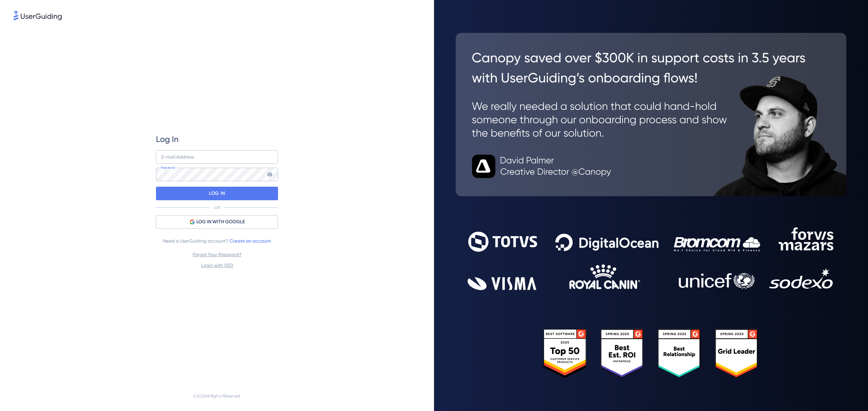 The width and height of the screenshot is (868, 411). Describe the element at coordinates (217, 265) in the screenshot. I see `a: Login with SSO` at that location.